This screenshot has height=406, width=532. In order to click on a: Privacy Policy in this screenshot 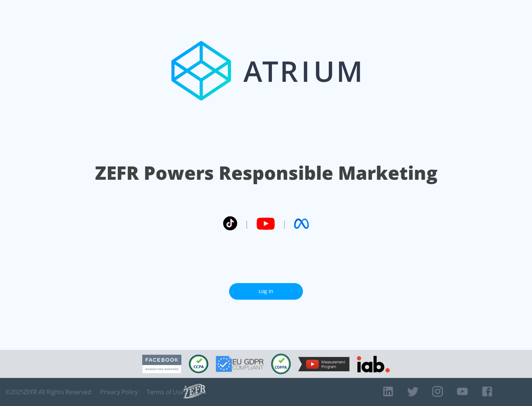, I will do `click(119, 392)`.